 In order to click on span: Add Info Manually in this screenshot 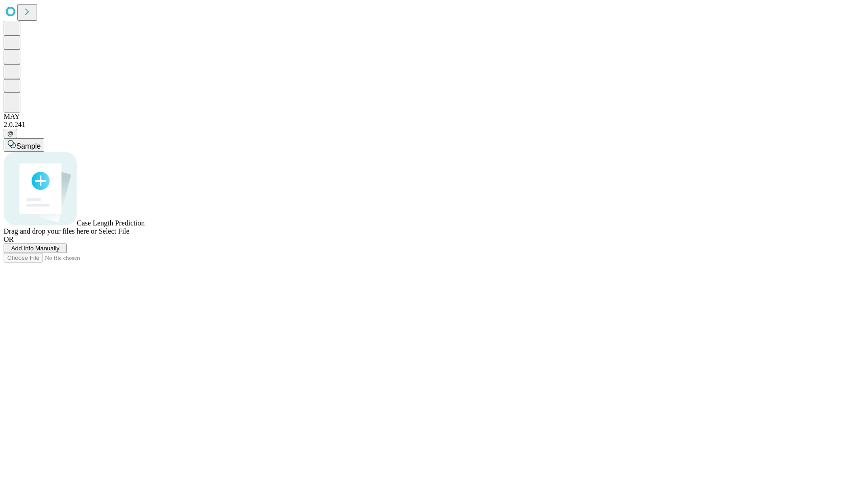, I will do `click(35, 248)`.